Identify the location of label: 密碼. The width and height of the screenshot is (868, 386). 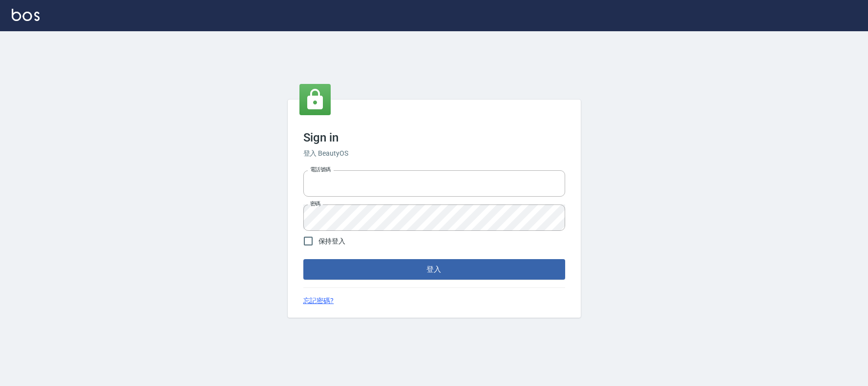
(315, 203).